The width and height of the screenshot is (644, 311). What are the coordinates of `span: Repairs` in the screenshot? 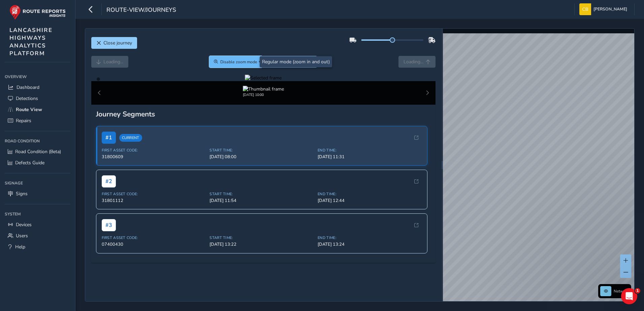 It's located at (24, 121).